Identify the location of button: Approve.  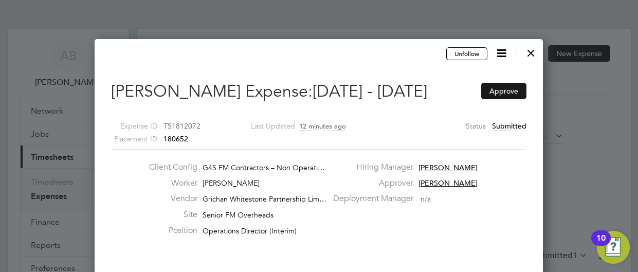
(504, 91).